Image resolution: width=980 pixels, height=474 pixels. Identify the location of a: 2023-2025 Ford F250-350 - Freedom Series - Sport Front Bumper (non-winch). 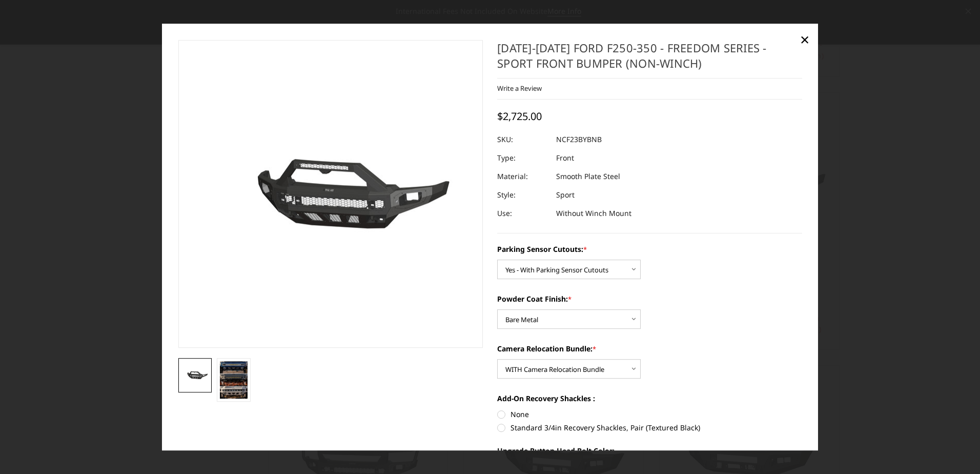
(331, 194).